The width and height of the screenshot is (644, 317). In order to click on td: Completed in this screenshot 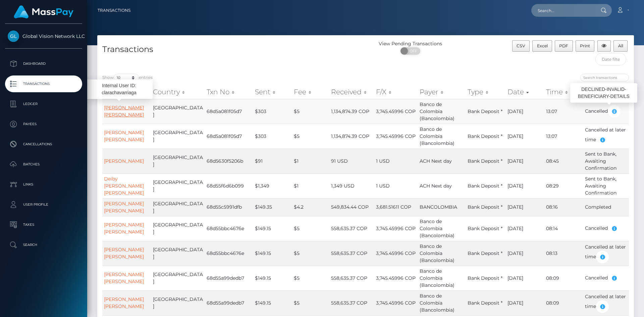, I will do `click(606, 207)`.